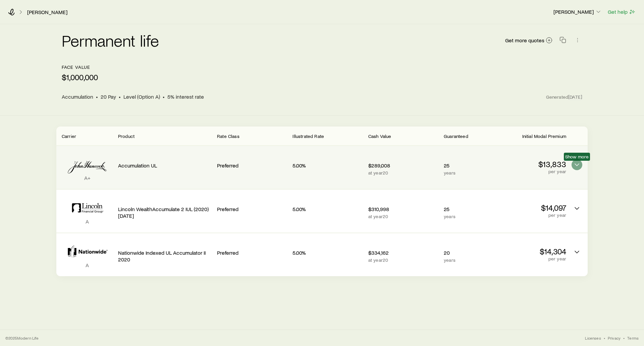 Image resolution: width=644 pixels, height=346 pixels. I want to click on span: Illustrated Rate, so click(308, 136).